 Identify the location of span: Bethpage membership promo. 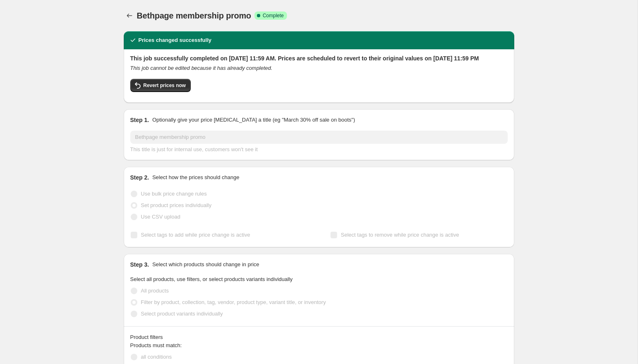
(194, 16).